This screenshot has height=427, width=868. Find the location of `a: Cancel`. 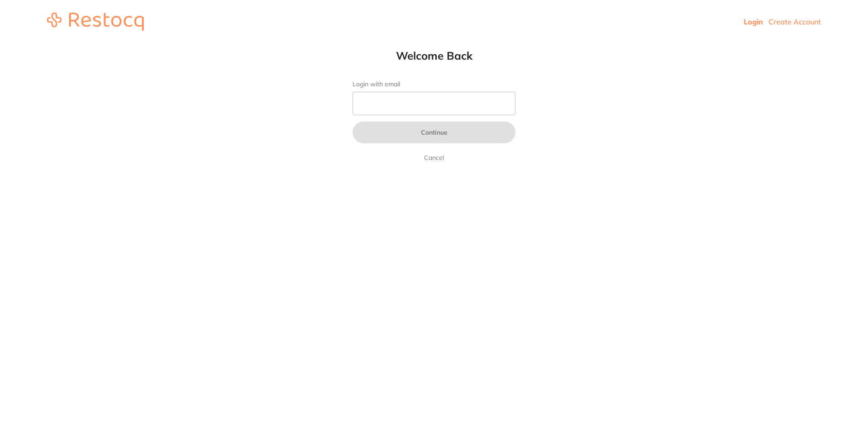

a: Cancel is located at coordinates (434, 158).